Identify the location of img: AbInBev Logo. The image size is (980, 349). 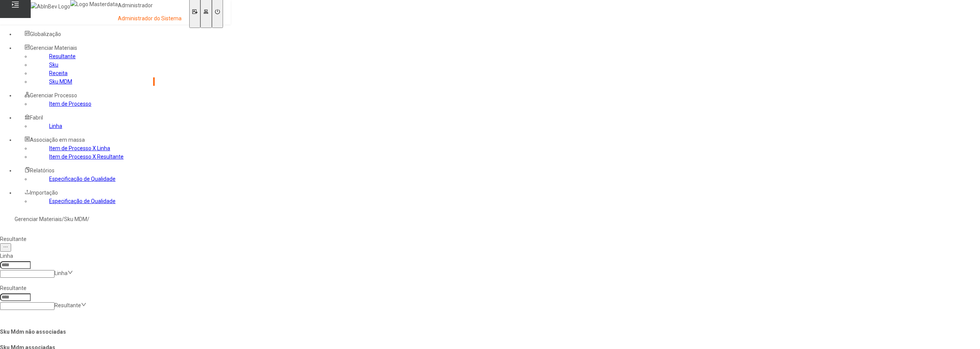
(50, 7).